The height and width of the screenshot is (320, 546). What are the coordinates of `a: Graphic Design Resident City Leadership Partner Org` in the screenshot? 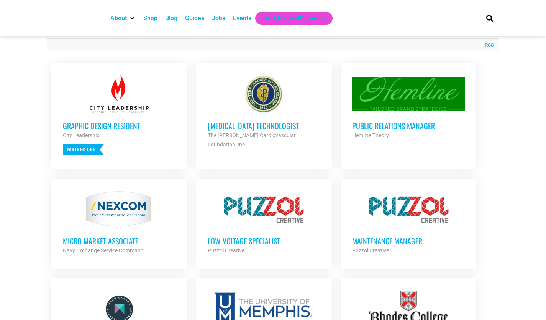 It's located at (119, 115).